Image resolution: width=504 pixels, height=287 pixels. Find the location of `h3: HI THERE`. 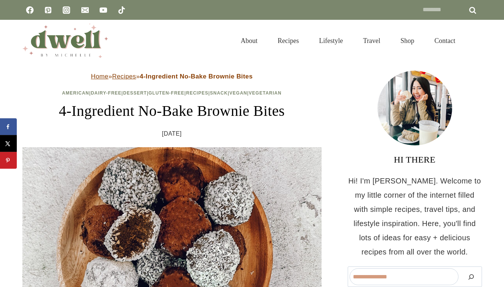

h3: HI THERE is located at coordinates (415, 159).